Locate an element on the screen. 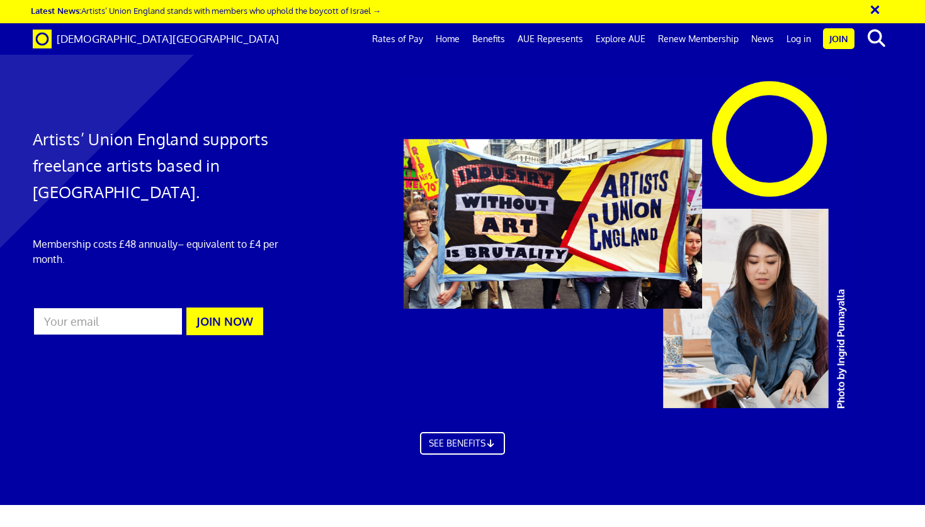 This screenshot has width=925, height=527. input: Your email is located at coordinates (108, 322).